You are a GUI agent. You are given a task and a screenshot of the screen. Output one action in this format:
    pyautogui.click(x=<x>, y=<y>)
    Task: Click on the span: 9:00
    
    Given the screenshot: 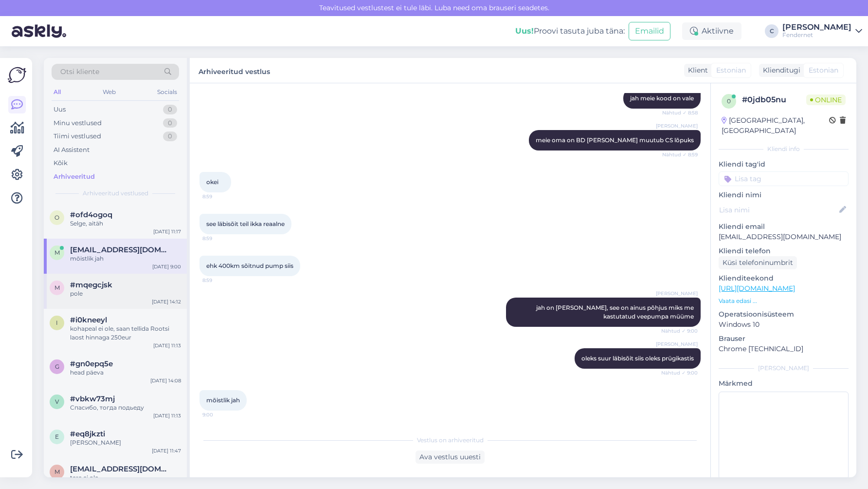 What is the action you would take?
    pyautogui.click(x=221, y=414)
    